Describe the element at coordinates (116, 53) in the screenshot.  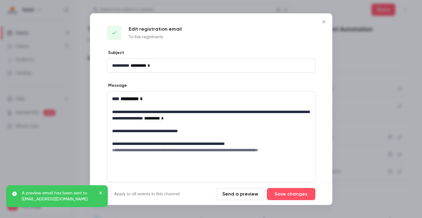
I see `label: Subject` at that location.